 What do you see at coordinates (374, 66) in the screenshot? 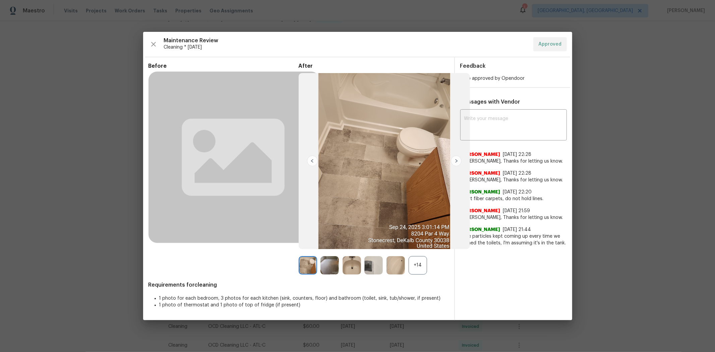
I see `span: After` at bounding box center [374, 66].